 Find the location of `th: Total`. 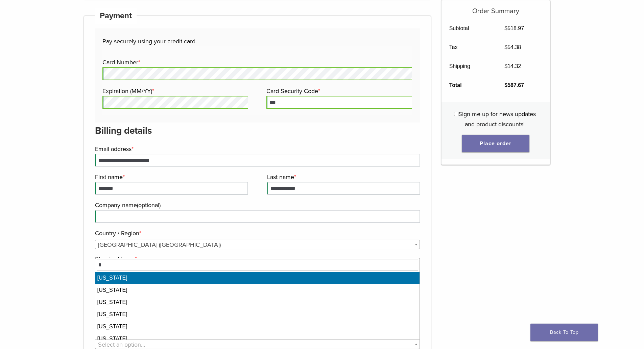

th: Total is located at coordinates (469, 85).